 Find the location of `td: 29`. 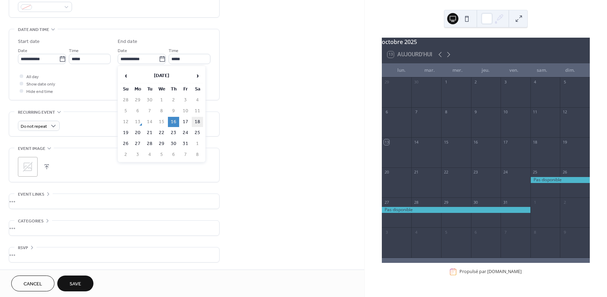

td: 29 is located at coordinates (162, 143).